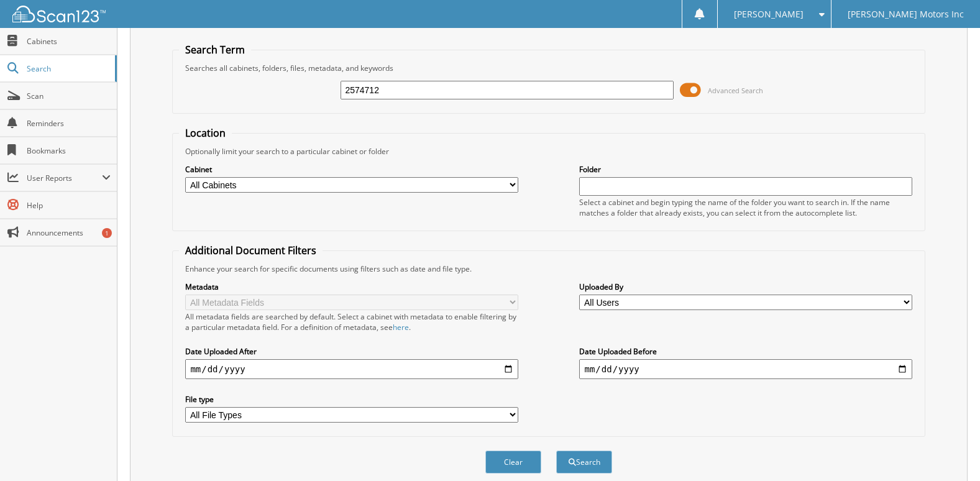 This screenshot has height=481, width=980. What do you see at coordinates (548, 151) in the screenshot?
I see `div: Optionally limit your search to a particular cabinet or folder` at bounding box center [548, 151].